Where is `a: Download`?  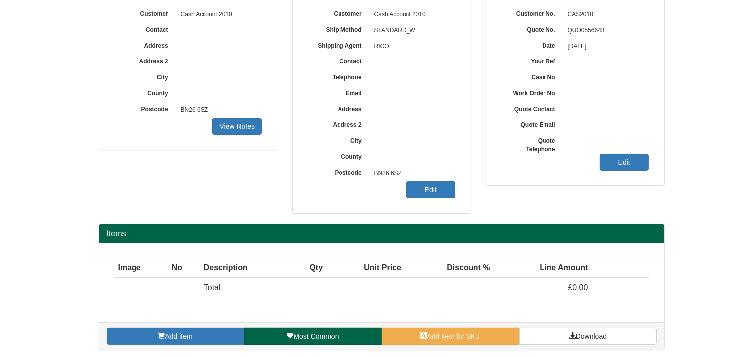
a: Download is located at coordinates (587, 336).